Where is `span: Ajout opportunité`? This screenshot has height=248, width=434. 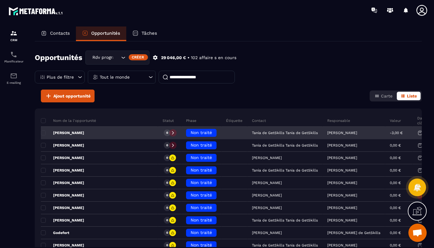 span: Ajout opportunité is located at coordinates (72, 96).